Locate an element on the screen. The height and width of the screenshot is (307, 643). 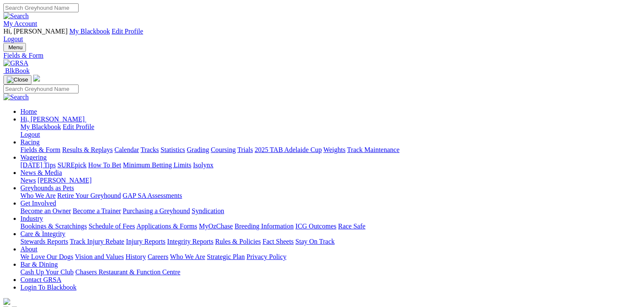
a: Isolynx is located at coordinates (203, 165).